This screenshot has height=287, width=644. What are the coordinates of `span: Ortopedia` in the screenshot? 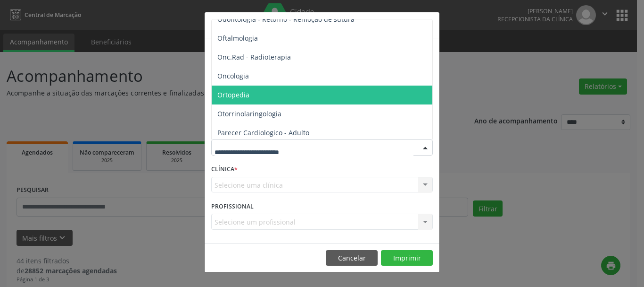 It's located at (233, 95).